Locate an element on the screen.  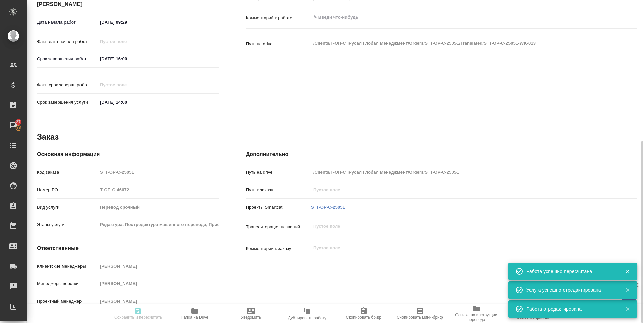
p: Комментарий к заказу is located at coordinates (279, 248).